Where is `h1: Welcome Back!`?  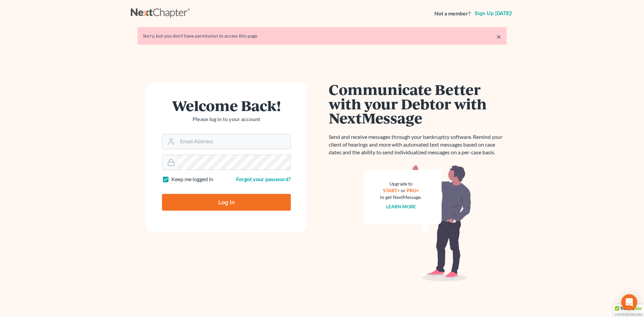 h1: Welcome Back! is located at coordinates (226, 105).